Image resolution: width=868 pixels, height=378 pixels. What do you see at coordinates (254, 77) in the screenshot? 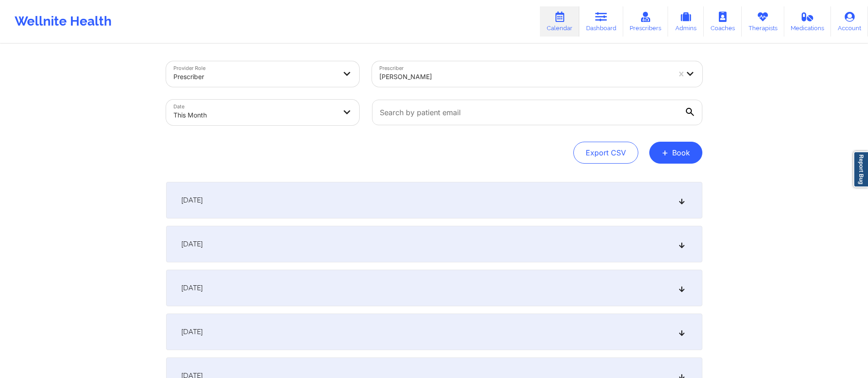
I see `div: Prescriber` at bounding box center [254, 77].